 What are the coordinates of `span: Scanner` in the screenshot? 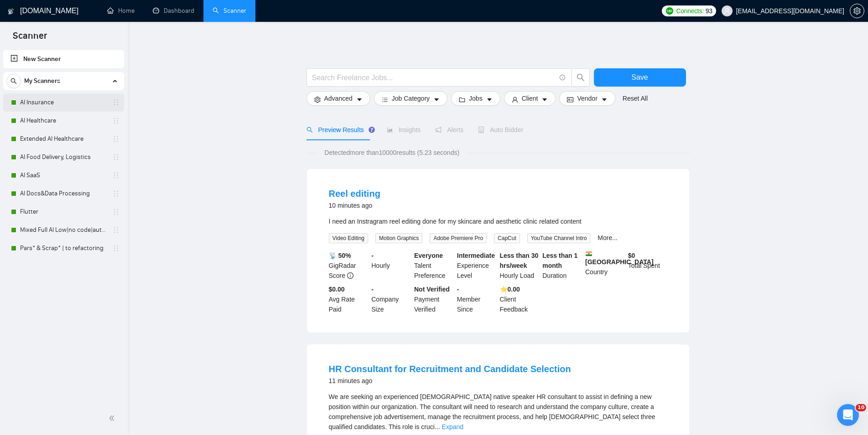 It's located at (30, 39).